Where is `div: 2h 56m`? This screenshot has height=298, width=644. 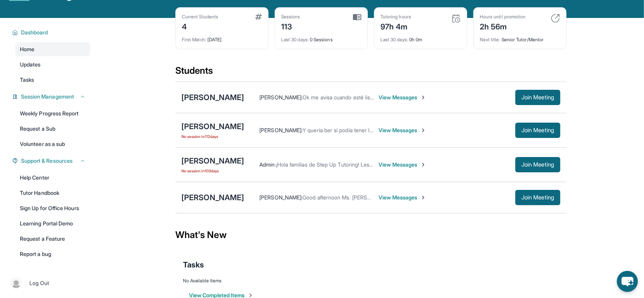 div: 2h 56m is located at coordinates (503, 26).